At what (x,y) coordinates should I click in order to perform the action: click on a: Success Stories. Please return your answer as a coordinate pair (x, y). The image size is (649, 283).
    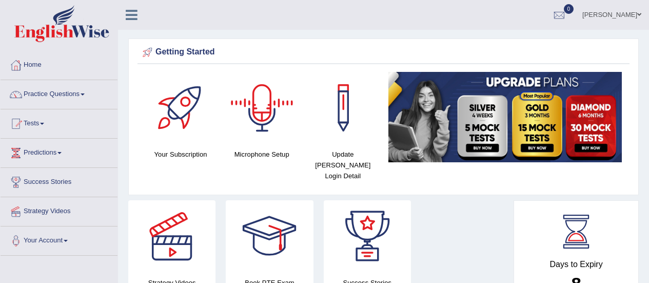
    Looking at the image, I should click on (59, 181).